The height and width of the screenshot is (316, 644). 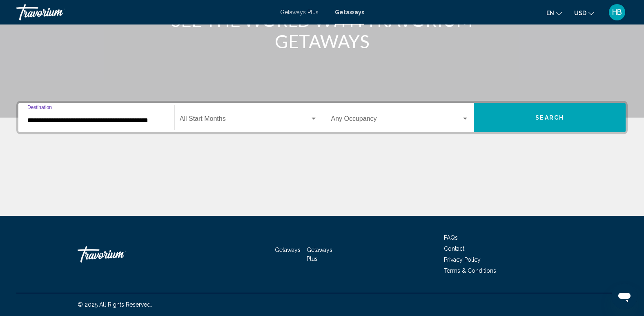 I want to click on h1: SEE THE WORLD WITH TRAVORIUM GETAWAYS, so click(x=323, y=30).